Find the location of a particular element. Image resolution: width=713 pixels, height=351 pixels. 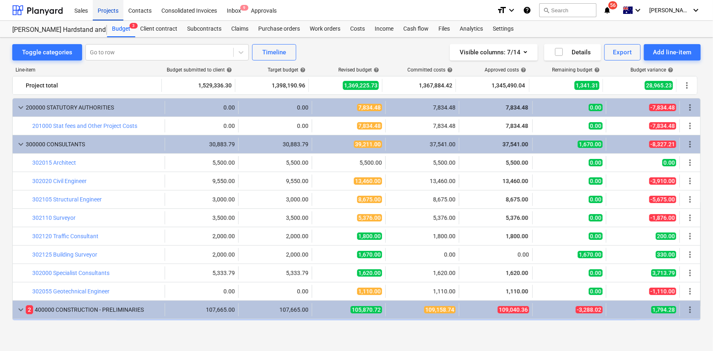

button: Add line-item is located at coordinates (672, 52).